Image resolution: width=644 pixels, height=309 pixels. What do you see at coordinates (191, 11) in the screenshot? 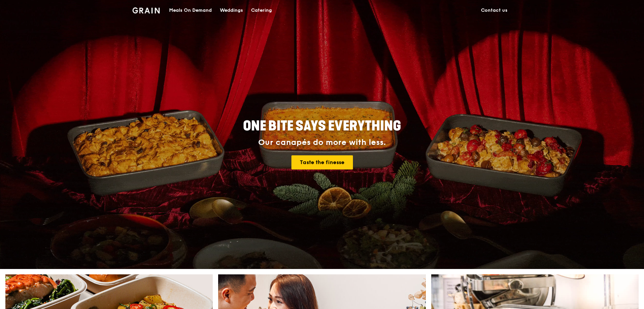
I see `div: Meals On Demand` at bounding box center [191, 11].